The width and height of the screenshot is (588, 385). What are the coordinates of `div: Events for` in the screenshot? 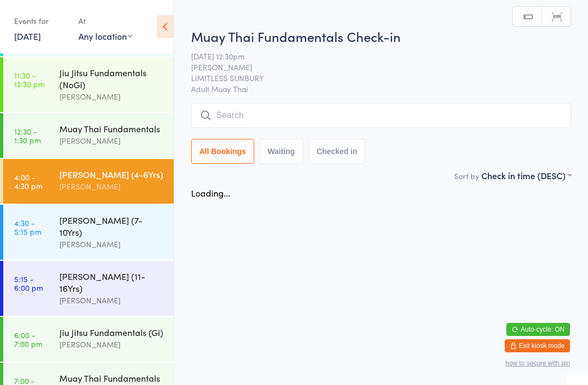 It's located at (41, 21).